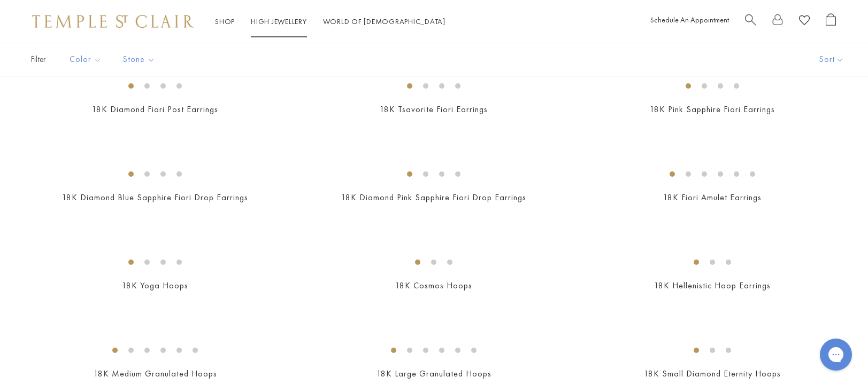 The height and width of the screenshot is (385, 868). Describe the element at coordinates (330, 21) in the screenshot. I see `nav: Main navigation` at that location.